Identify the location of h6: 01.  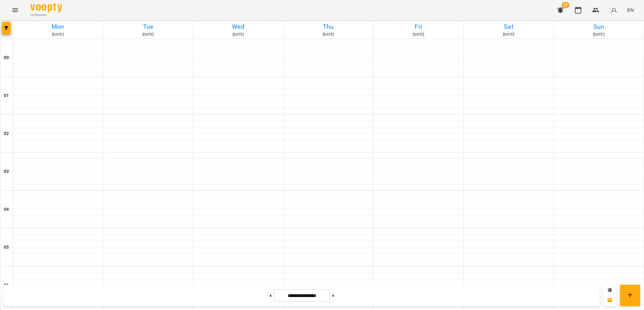
(6, 96).